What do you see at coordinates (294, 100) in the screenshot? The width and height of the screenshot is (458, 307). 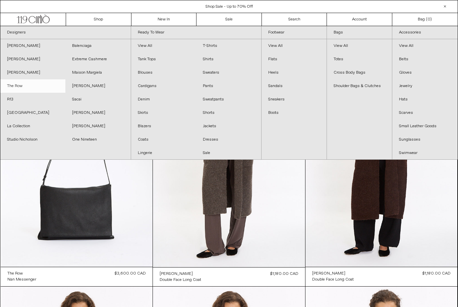 I see `a: Sneakers` at bounding box center [294, 100].